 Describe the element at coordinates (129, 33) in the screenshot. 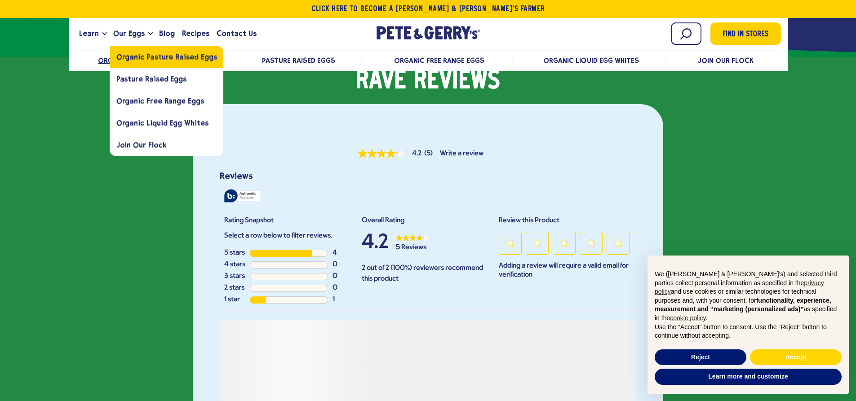

I see `span: Our Eggs` at that location.